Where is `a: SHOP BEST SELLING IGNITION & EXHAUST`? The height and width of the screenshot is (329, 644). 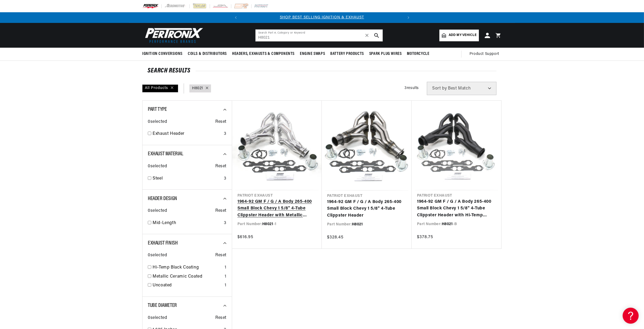
a: SHOP BEST SELLING IGNITION & EXHAUST is located at coordinates (322, 17).